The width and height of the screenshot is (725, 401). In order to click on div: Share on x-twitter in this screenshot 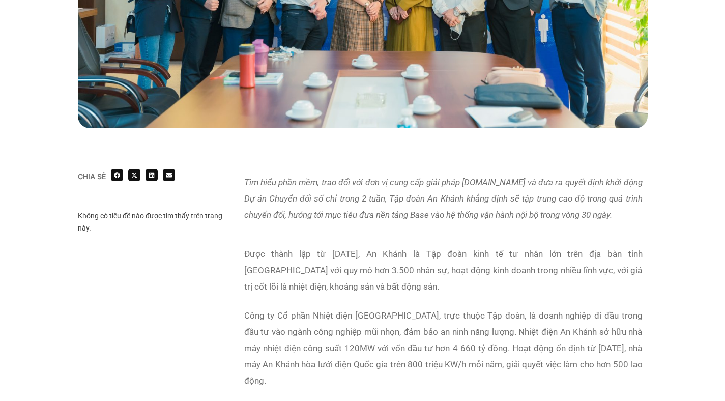, I will do `click(134, 175)`.